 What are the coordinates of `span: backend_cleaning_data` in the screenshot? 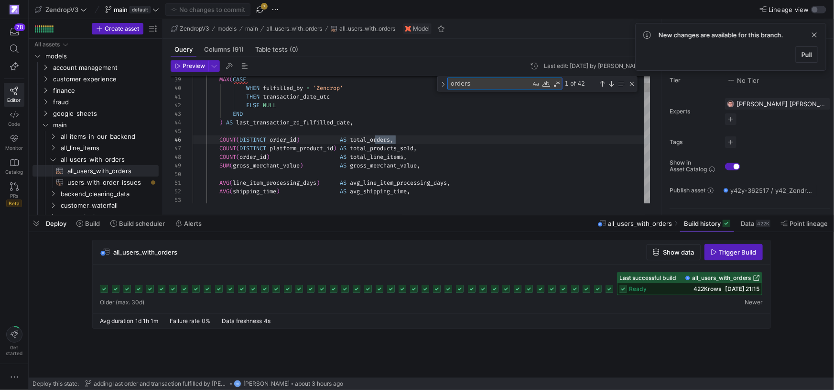 It's located at (109, 194).